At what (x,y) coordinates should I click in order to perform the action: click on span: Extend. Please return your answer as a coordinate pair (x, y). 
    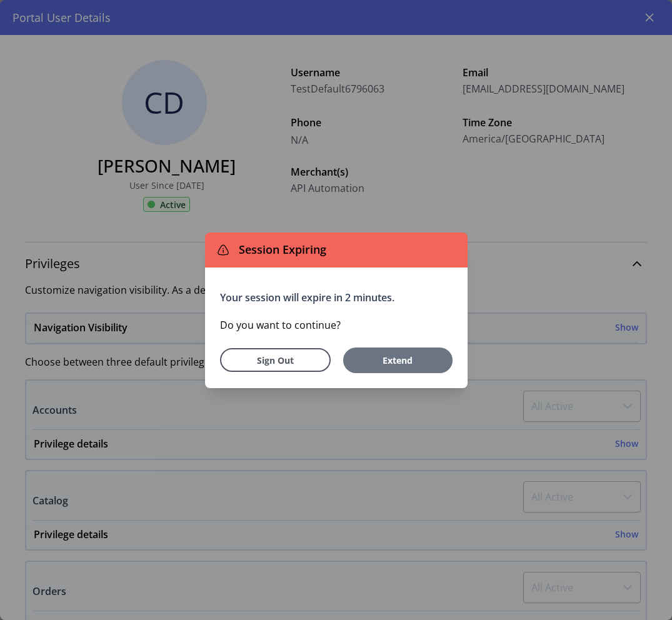
    Looking at the image, I should click on (398, 360).